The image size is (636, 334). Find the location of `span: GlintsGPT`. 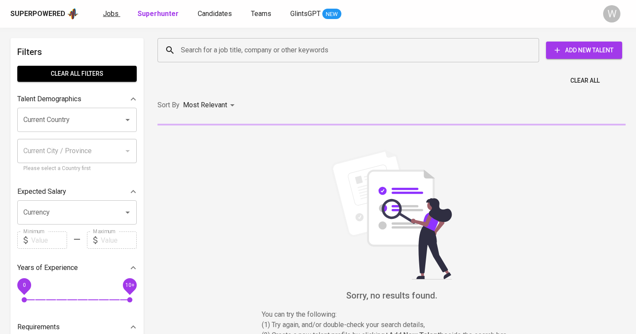

span: GlintsGPT is located at coordinates (305, 13).